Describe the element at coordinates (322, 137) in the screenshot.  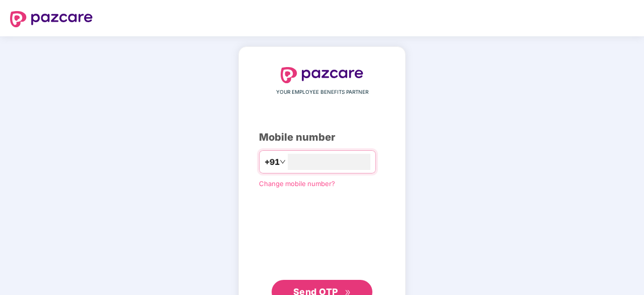
I see `div: Mobile number` at that location.